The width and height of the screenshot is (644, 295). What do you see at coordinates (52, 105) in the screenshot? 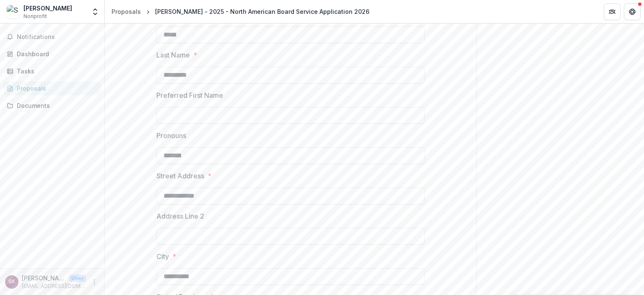
I see `a: Documents` at bounding box center [52, 105].